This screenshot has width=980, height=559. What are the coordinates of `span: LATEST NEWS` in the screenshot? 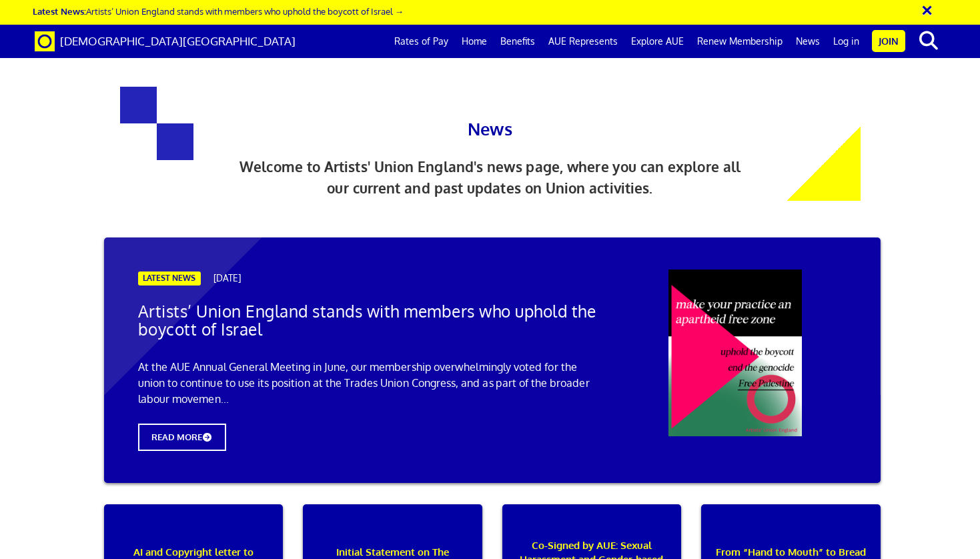 It's located at (170, 278).